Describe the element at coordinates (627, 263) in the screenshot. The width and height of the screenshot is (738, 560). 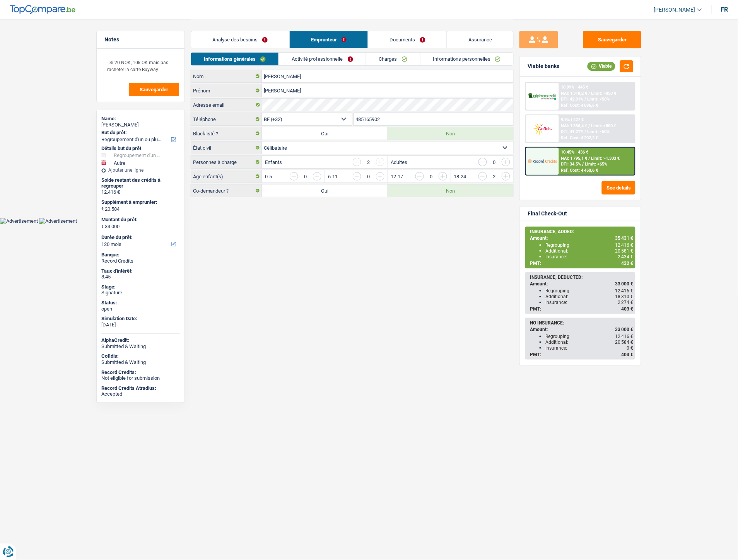
I see `span: 432 €` at that location.